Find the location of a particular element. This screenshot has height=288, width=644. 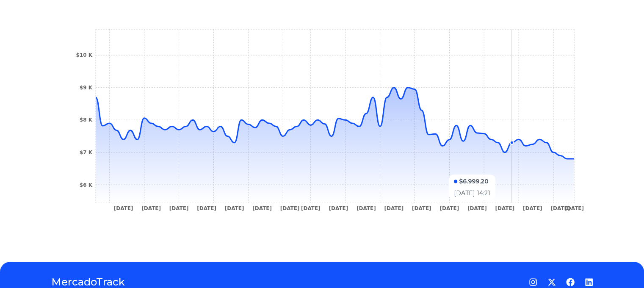

tspan: $6 K is located at coordinates (86, 185).